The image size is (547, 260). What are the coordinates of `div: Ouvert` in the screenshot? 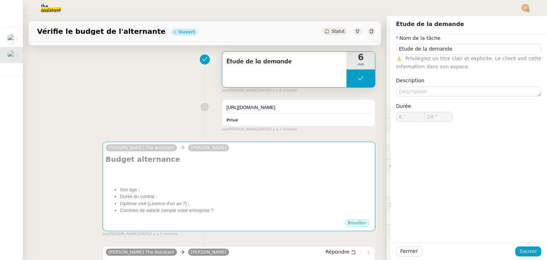 It's located at (187, 32).